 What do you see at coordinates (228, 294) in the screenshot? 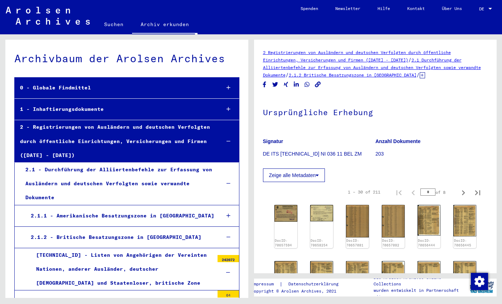
I see `div: 64` at bounding box center [228, 294].